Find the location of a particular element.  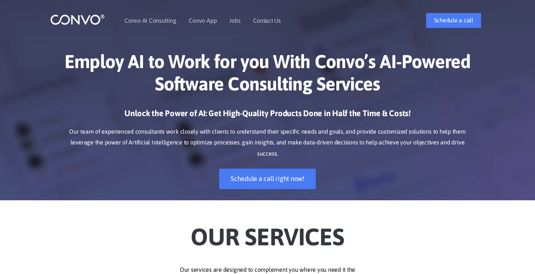

a: Convo AI Consulting is located at coordinates (150, 20).